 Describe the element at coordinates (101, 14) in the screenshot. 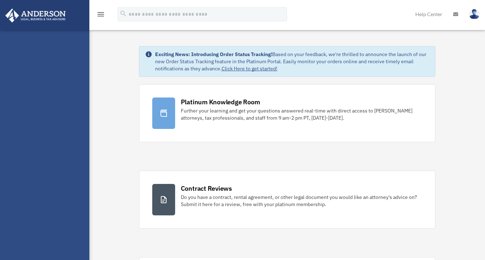

I see `i: menu` at that location.